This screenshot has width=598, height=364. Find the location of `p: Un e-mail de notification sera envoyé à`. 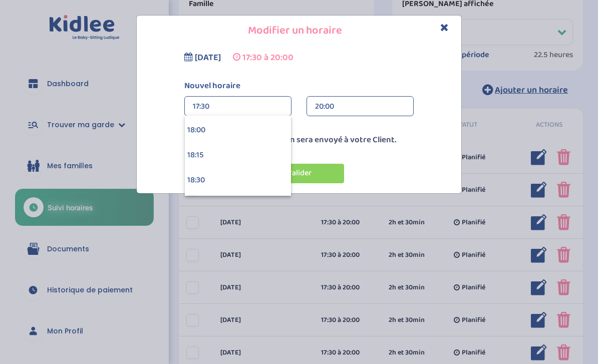

p: Un e-mail de notification sera envoyé à is located at coordinates (299, 140).